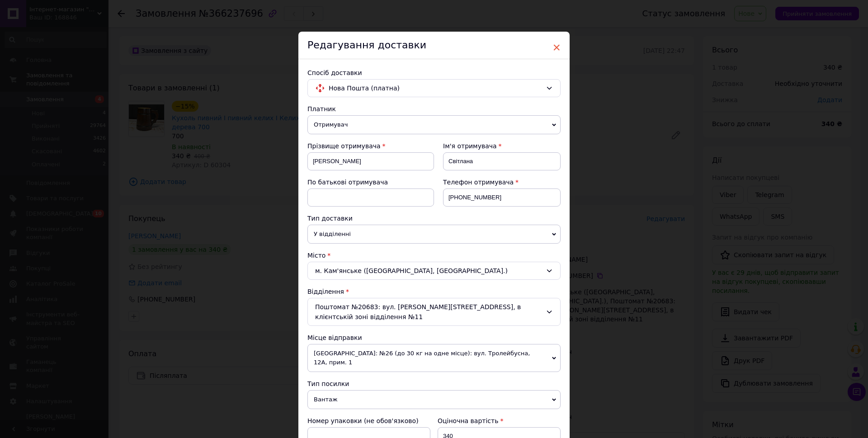 The height and width of the screenshot is (438, 868). What do you see at coordinates (345, 146) in the screenshot?
I see `span: Прізвище отримувача` at bounding box center [345, 146].